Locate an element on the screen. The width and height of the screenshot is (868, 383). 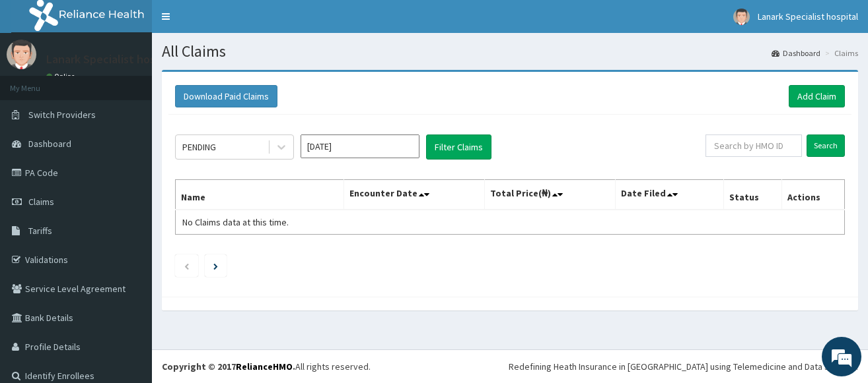
input: Select Month and Year is located at coordinates (360, 147).